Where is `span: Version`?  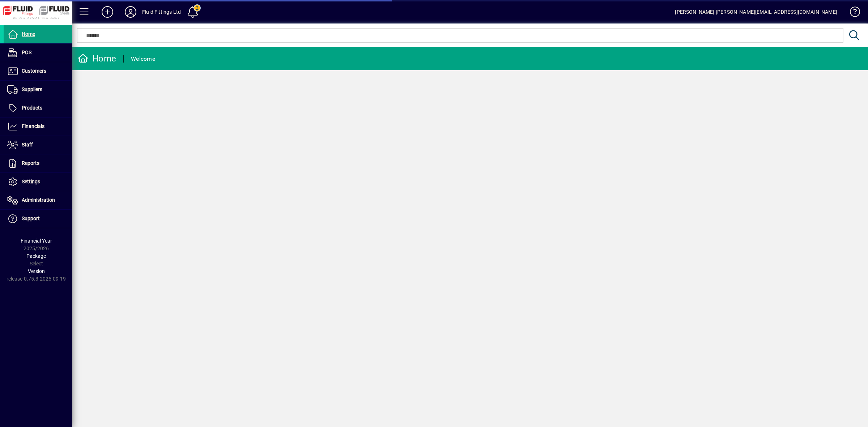
span: Version is located at coordinates (36, 271).